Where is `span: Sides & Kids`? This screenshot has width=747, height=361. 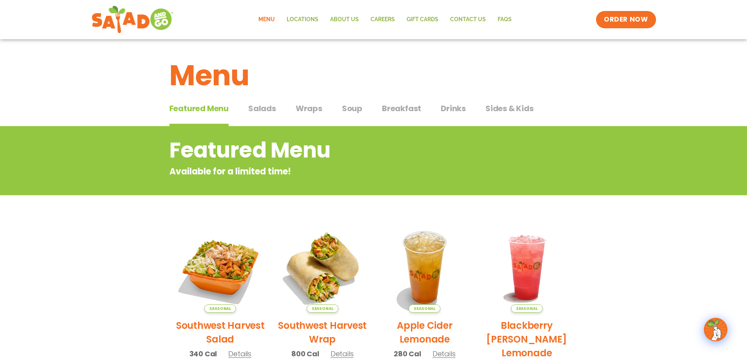 span: Sides & Kids is located at coordinates (510, 108).